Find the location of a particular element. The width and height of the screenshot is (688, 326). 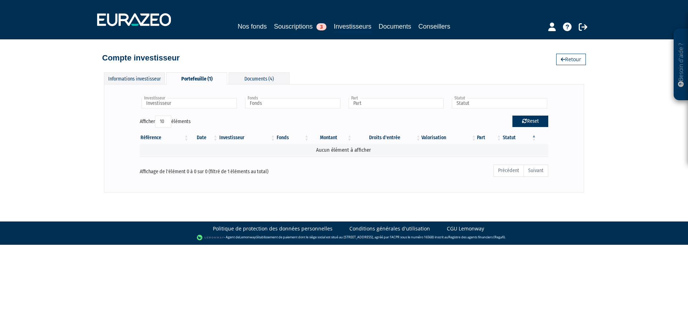

img: 1732889491-logotype_eurazeo_blanc_rvb.png is located at coordinates (134, 20).